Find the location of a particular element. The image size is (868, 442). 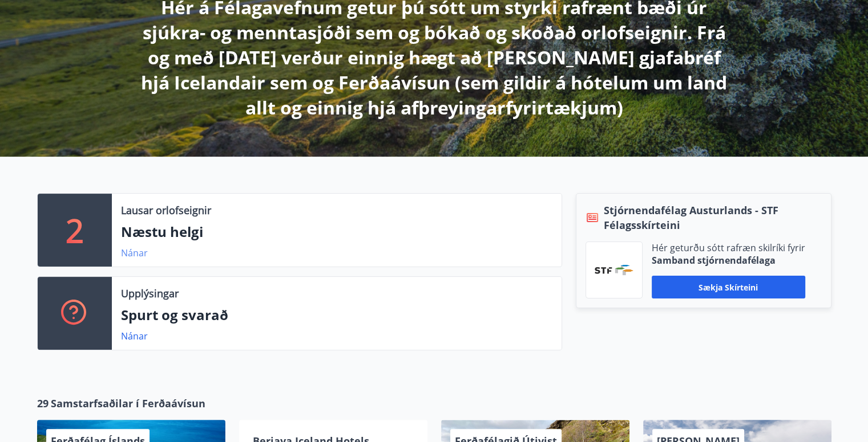

p: 2 is located at coordinates (75, 230).